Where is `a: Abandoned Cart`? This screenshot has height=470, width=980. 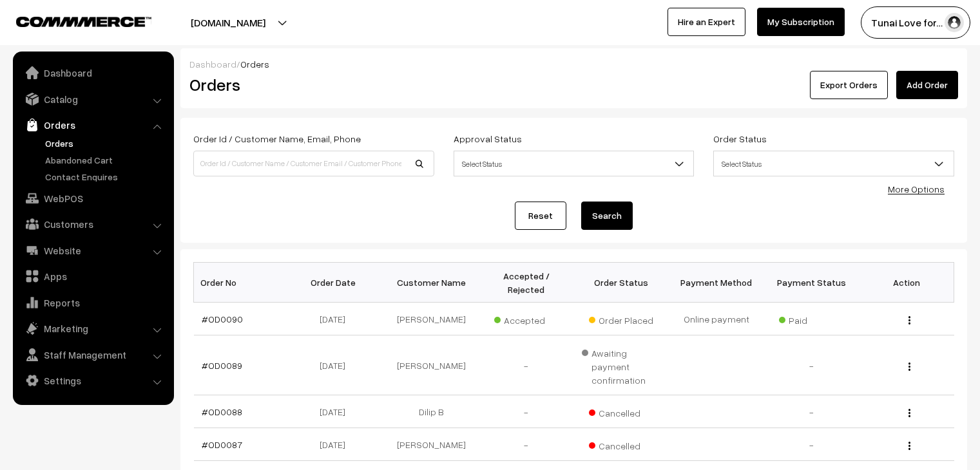 a: Abandoned Cart is located at coordinates (106, 160).